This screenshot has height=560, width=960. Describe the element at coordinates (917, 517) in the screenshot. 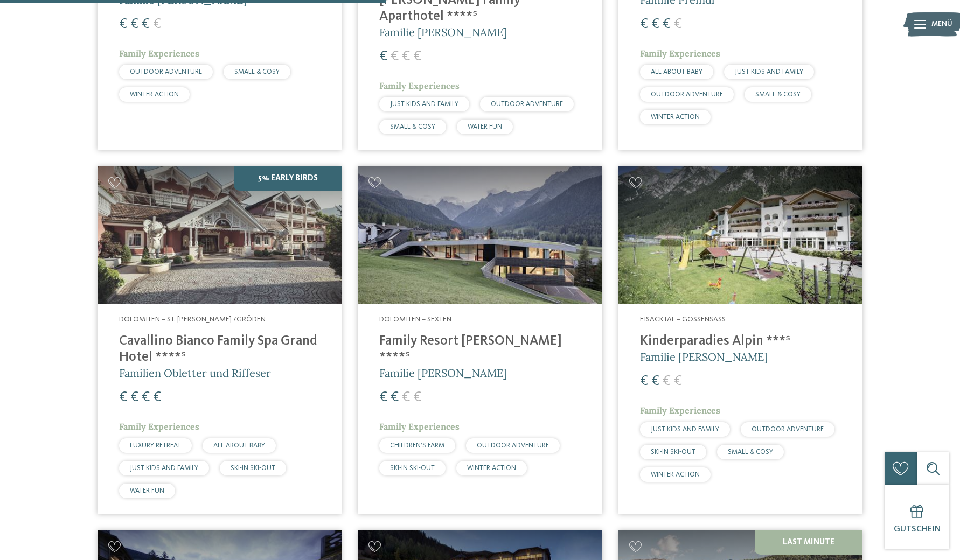

I see `a: Gutschein` at that location.